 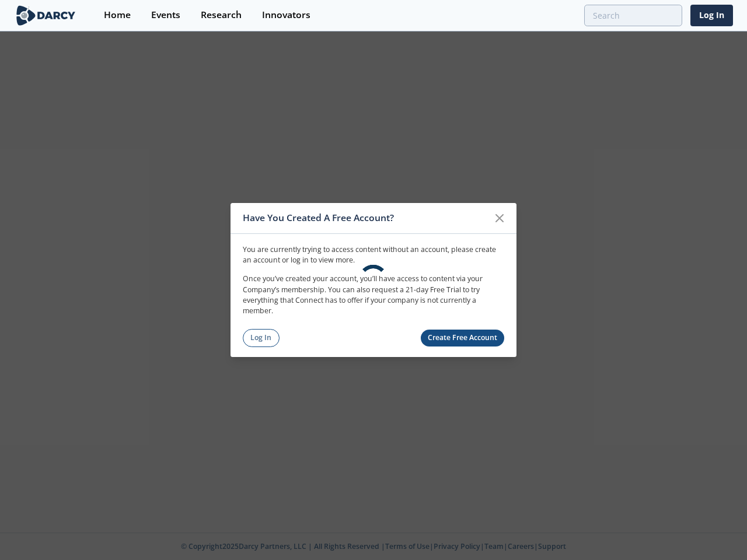 I want to click on input: Advanced Search, so click(x=633, y=15).